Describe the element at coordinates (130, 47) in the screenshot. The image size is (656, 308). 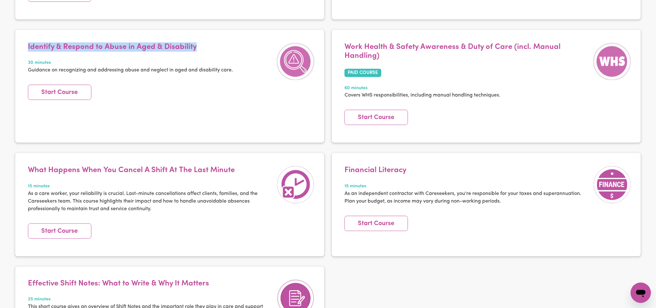
I see `h4: Identify & Respond to Abuse in Aged & Disability` at that location.